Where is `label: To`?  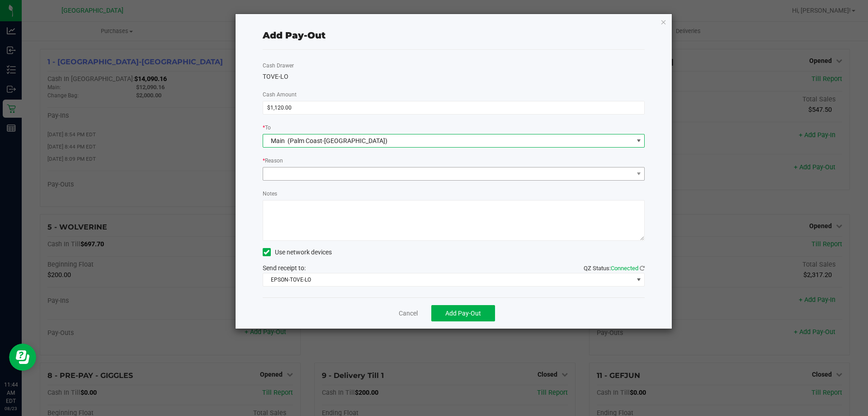
label: To is located at coordinates (267, 127).